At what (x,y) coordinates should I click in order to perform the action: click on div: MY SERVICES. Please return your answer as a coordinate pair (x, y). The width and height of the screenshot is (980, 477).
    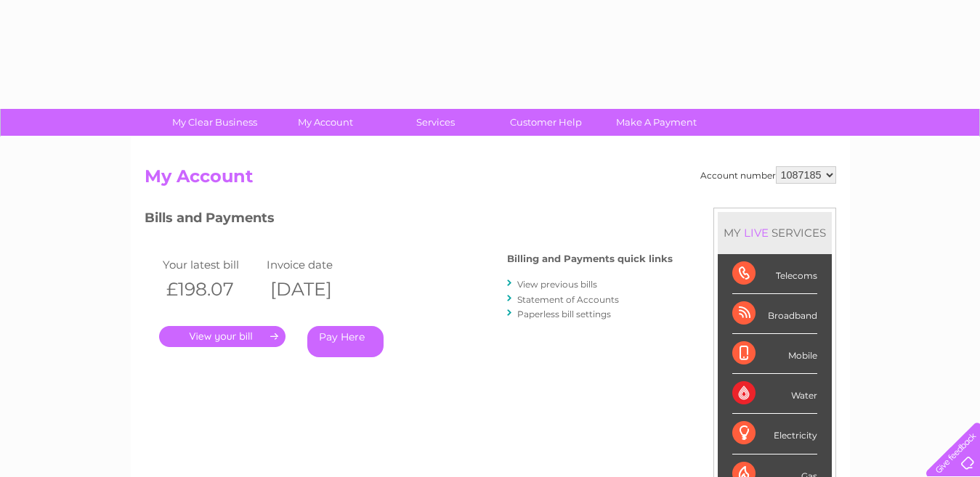
    Looking at the image, I should click on (775, 233).